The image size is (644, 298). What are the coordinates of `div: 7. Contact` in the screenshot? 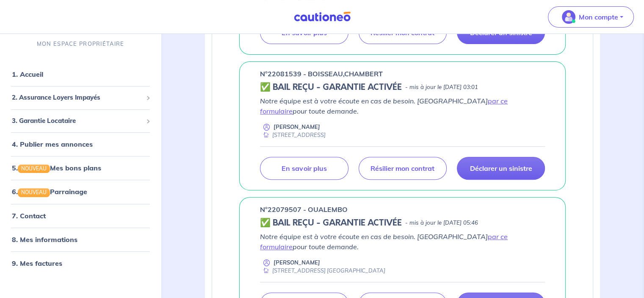 It's located at (80, 216).